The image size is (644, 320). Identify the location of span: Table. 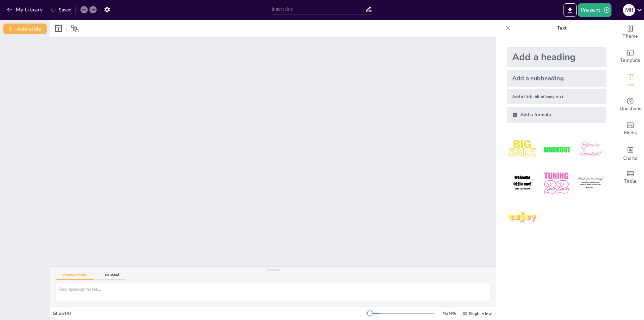
(630, 181).